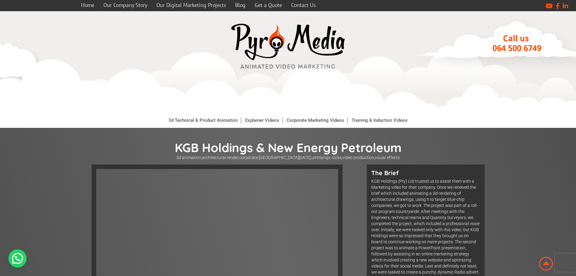  What do you see at coordinates (316, 120) in the screenshot?
I see `a: Corporate Marketing Videos` at bounding box center [316, 120].